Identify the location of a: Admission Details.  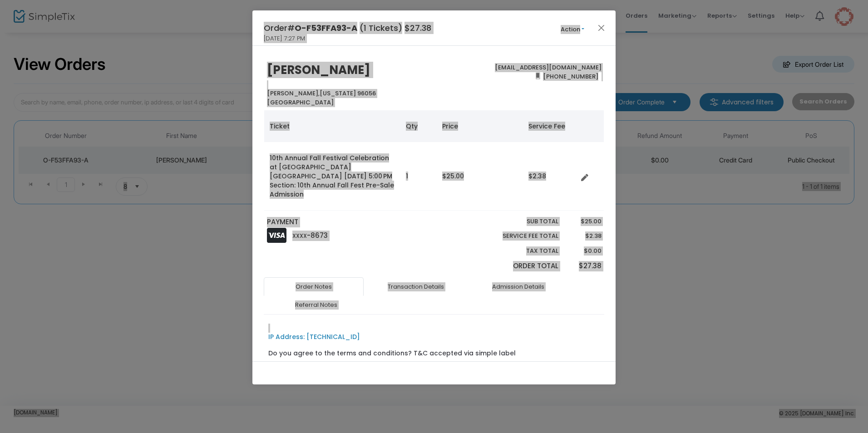
(518, 287).